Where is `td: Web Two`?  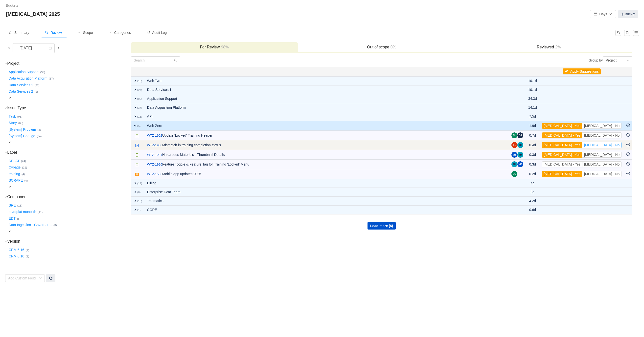 td: Web Two is located at coordinates (327, 81).